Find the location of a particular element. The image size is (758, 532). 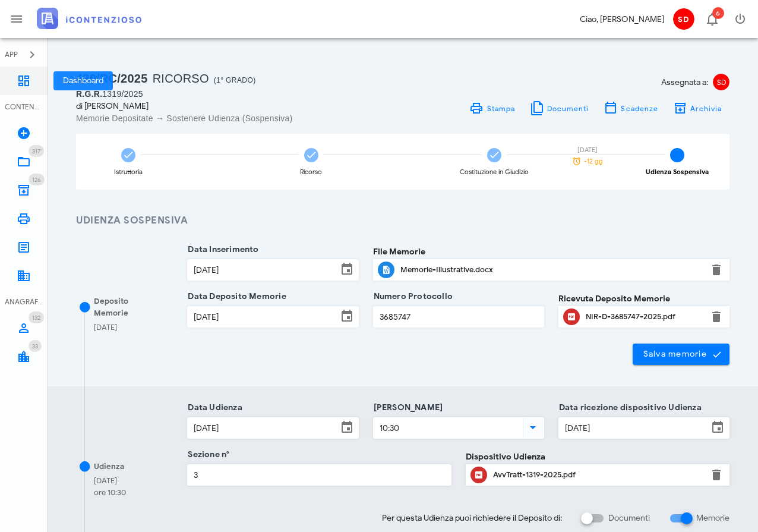

label: Numero Protocollo is located at coordinates (411, 297).